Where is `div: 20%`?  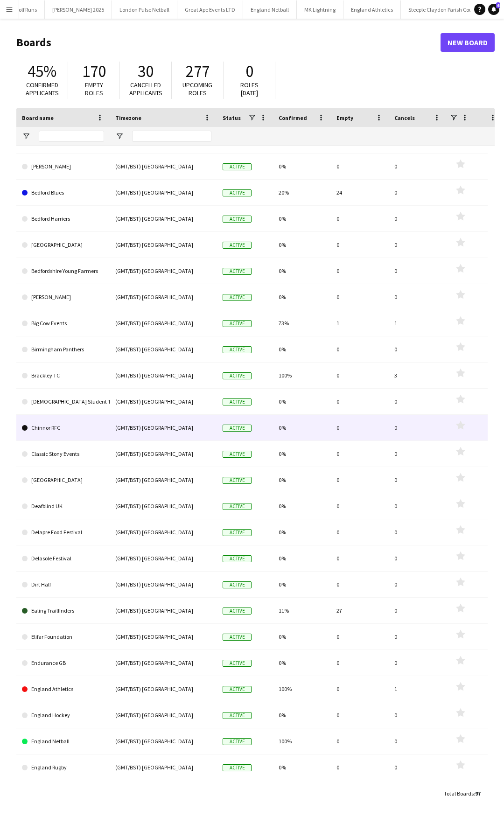 div: 20% is located at coordinates (302, 192).